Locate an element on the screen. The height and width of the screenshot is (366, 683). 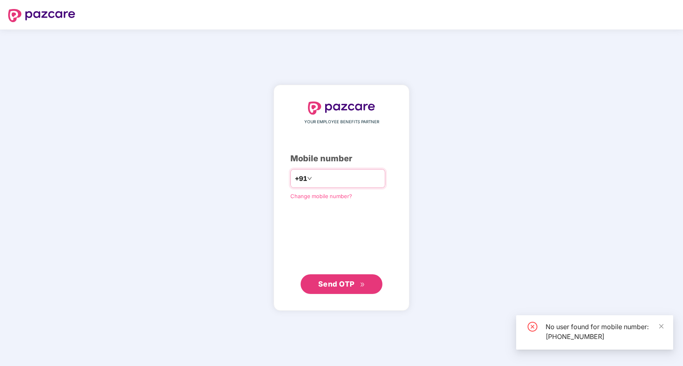
div: Mobile number is located at coordinates (342, 158).